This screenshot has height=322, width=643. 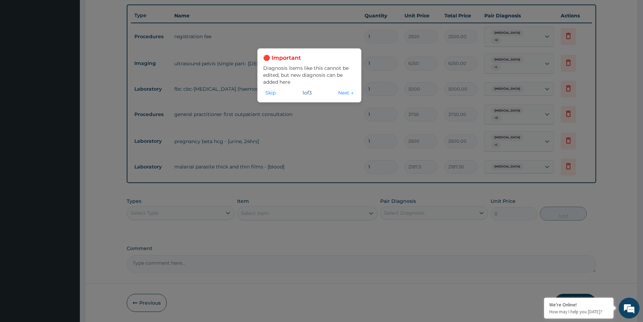 What do you see at coordinates (309, 58) in the screenshot?
I see `h3: 🔴 Important` at bounding box center [309, 58].